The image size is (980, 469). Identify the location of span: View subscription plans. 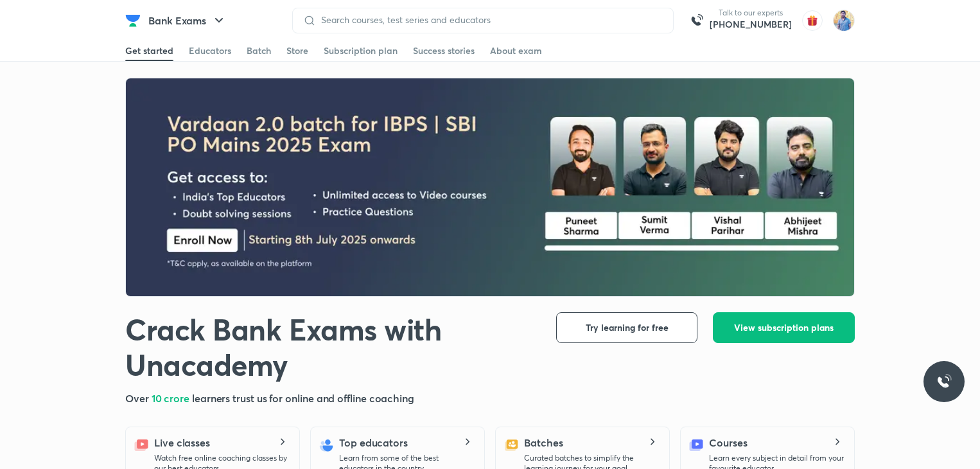
(783, 327).